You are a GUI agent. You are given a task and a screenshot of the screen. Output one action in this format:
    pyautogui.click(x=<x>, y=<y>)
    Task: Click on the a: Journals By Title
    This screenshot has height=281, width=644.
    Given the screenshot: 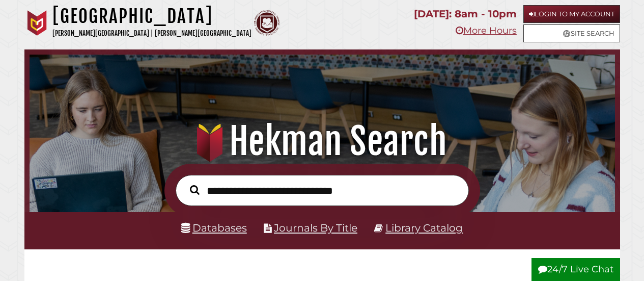 What is the action you would take?
    pyautogui.click(x=316, y=228)
    